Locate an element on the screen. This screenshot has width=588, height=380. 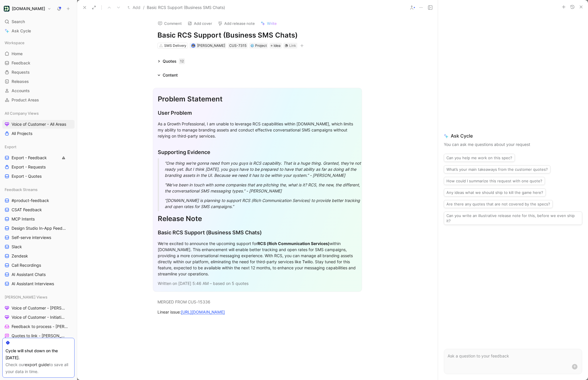
a: AI Assistant Chats is located at coordinates (38, 275).